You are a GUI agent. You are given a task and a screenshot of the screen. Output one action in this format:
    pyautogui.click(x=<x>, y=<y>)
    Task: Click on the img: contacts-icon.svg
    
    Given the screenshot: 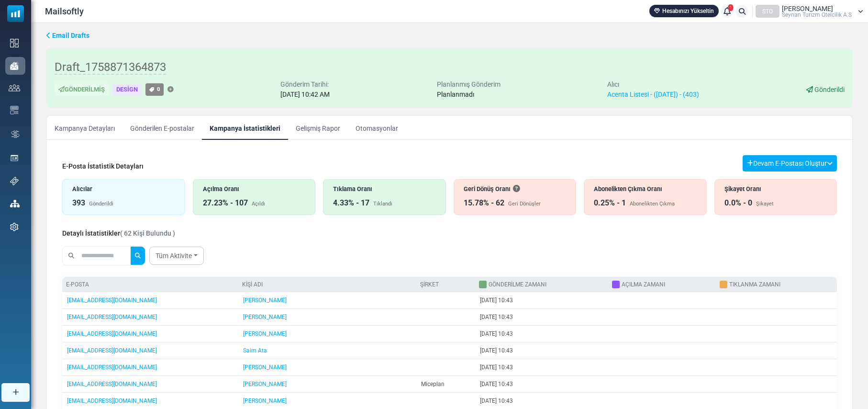 What is the action you would take?
    pyautogui.click(x=14, y=87)
    